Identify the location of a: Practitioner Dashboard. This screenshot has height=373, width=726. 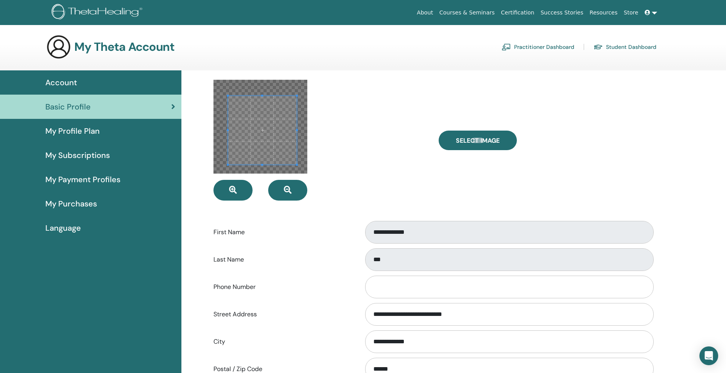
(538, 47).